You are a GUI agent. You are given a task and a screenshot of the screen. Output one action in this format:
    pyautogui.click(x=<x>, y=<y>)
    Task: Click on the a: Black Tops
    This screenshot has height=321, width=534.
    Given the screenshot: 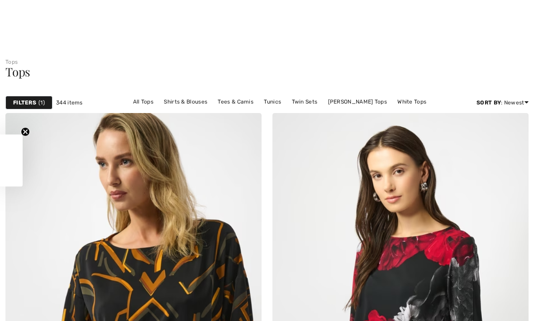 What is the action you would take?
    pyautogui.click(x=245, y=114)
    